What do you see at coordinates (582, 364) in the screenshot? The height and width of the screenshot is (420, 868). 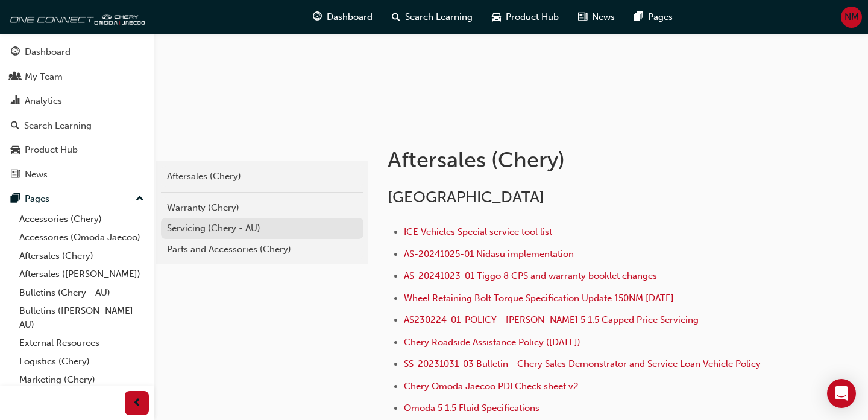 I see `span: SS-20231031-03 Bulletin - Chery Sales Demonstrator and Service Loan Vehicle Policy` at bounding box center [582, 364].